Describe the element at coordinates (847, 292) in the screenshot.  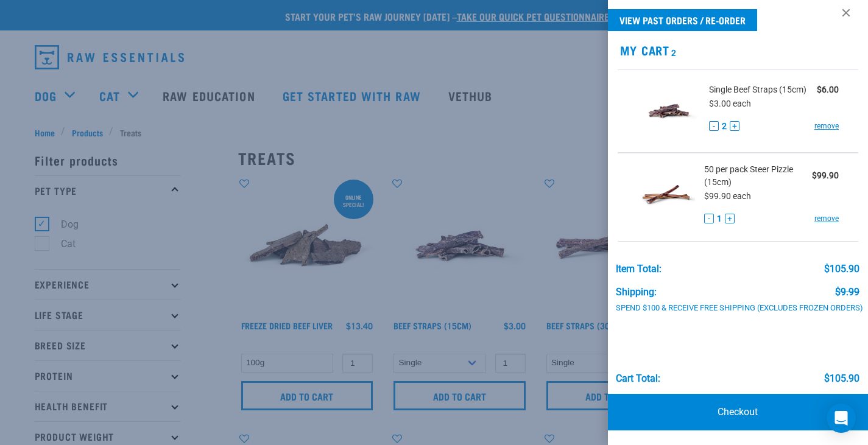
I see `s: $9.99` at that location.